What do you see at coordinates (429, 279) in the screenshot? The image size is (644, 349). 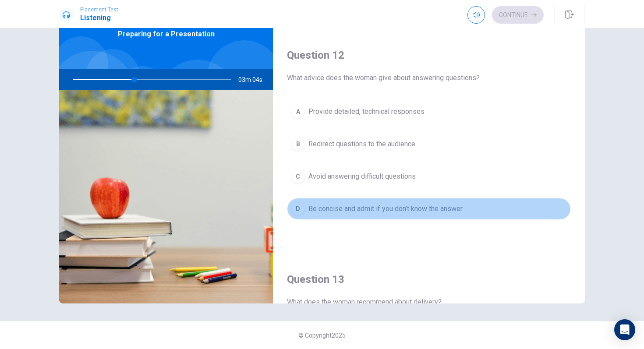 I see `h4: Question 13` at bounding box center [429, 279].